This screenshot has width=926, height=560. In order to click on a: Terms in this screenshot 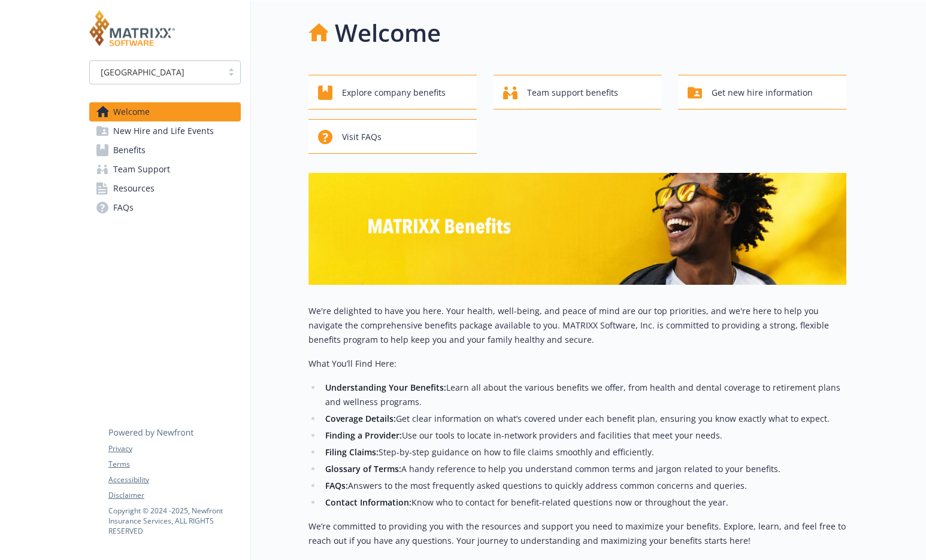, I will do `click(174, 464)`.